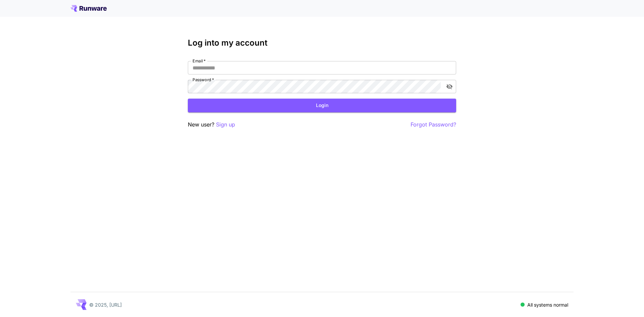  What do you see at coordinates (449, 86) in the screenshot?
I see `button: toggle password visibility` at bounding box center [449, 86].